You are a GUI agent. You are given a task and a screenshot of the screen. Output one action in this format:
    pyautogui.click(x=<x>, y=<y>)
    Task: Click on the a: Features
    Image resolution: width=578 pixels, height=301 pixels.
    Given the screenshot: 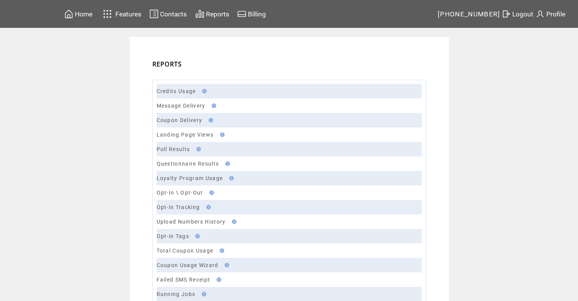 What is the action you would take?
    pyautogui.click(x=121, y=14)
    